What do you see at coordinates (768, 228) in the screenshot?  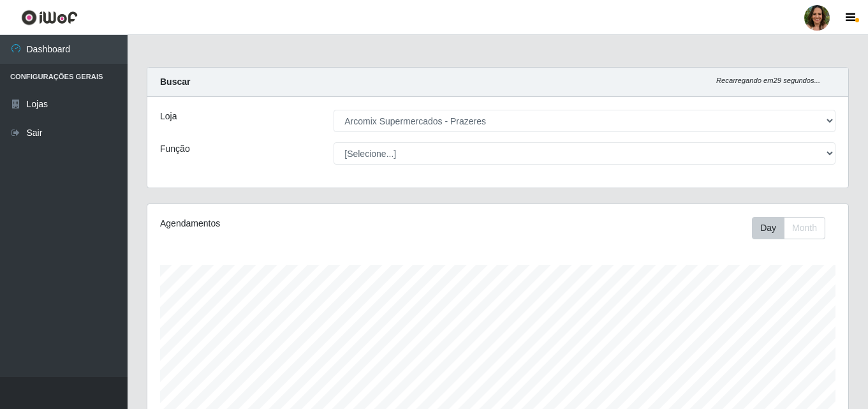 I see `button: Day` at bounding box center [768, 228].